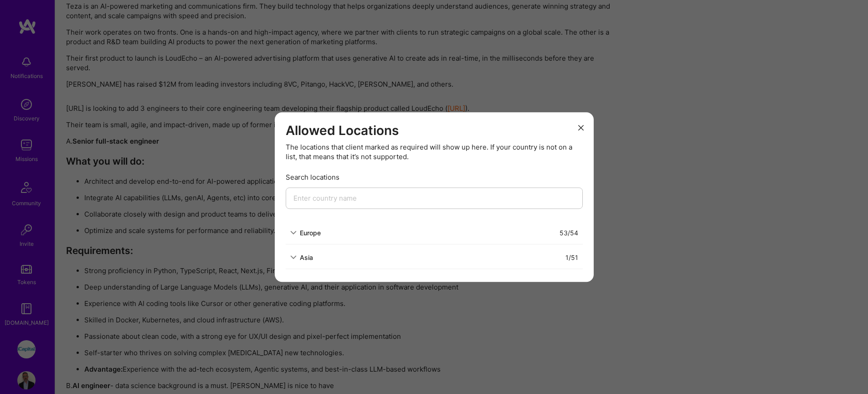 Image resolution: width=868 pixels, height=394 pixels. What do you see at coordinates (310, 233) in the screenshot?
I see `div: Europe` at bounding box center [310, 233].